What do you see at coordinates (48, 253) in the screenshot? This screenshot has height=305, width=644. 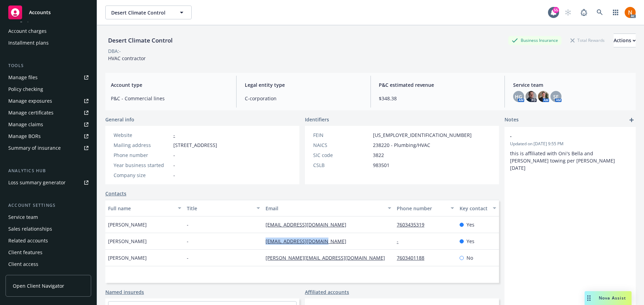 I see `a: Client features` at bounding box center [48, 253].